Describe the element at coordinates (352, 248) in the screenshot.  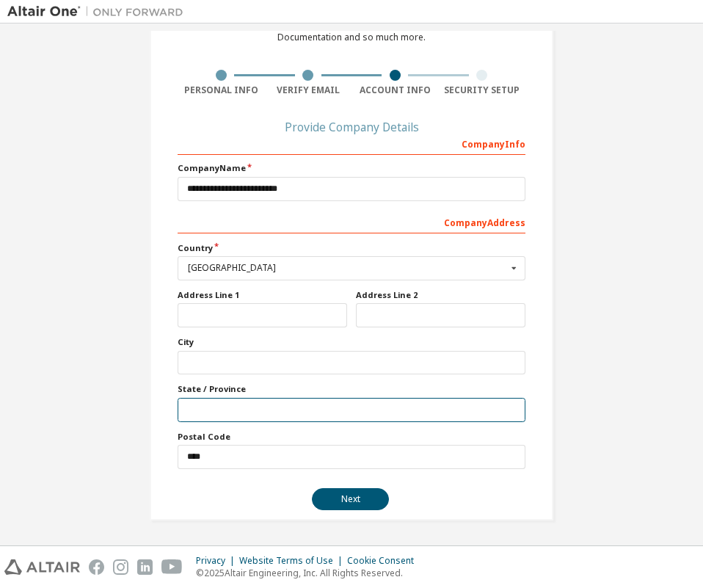
I see `label: Country` at that location.